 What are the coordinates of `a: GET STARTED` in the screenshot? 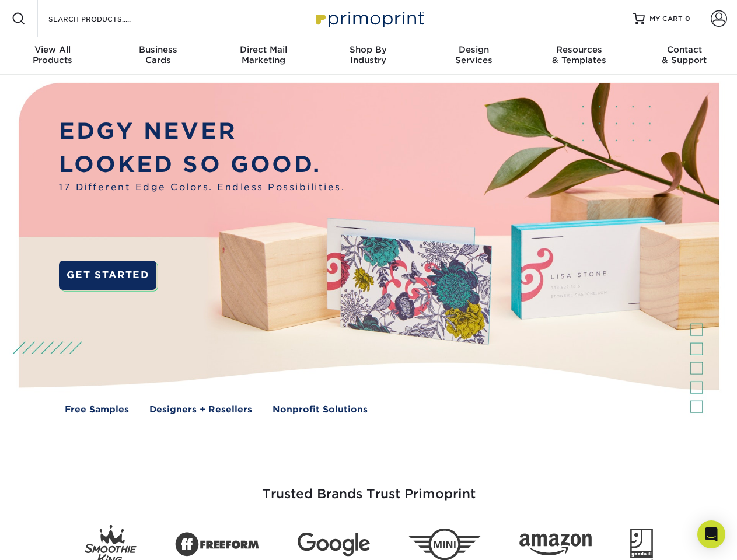 It's located at (107, 276).